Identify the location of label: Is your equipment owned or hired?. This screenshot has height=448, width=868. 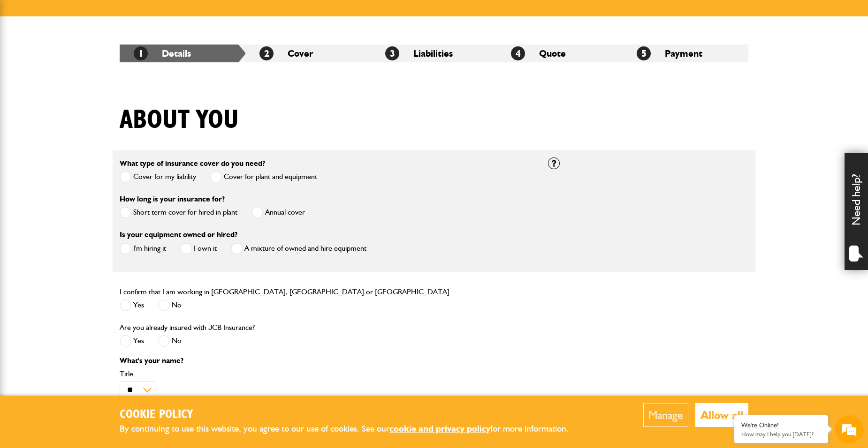
(178, 235).